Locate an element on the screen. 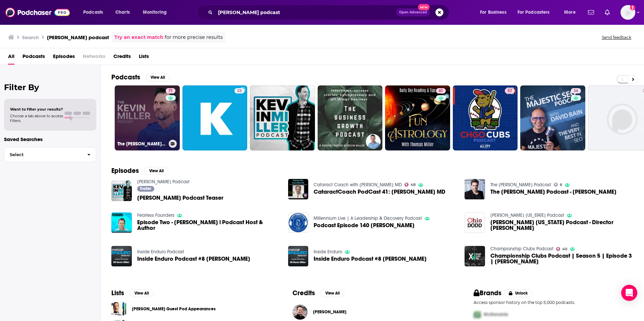 This screenshot has width=644, height=321. a: Podchaser - Follow, Share and Rate Podcasts is located at coordinates (37, 13).